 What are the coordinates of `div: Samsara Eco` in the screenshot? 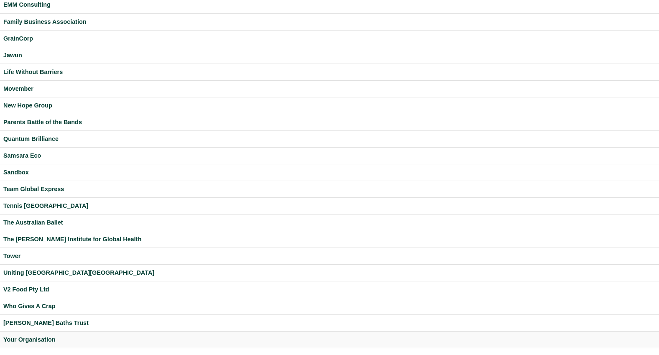 It's located at (329, 155).